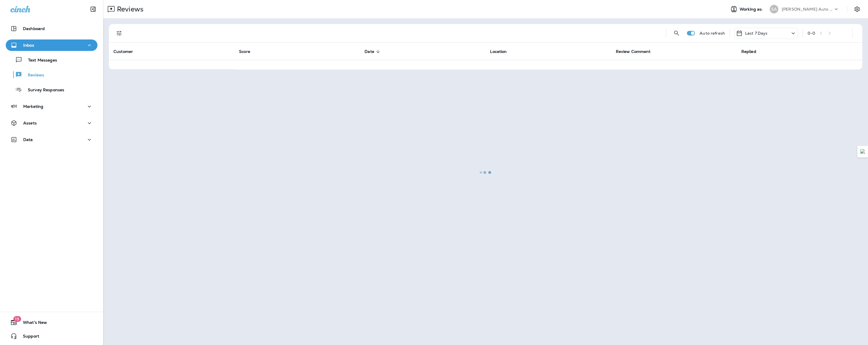 The image size is (868, 345). Describe the element at coordinates (40, 60) in the screenshot. I see `p: Text Messages` at that location.